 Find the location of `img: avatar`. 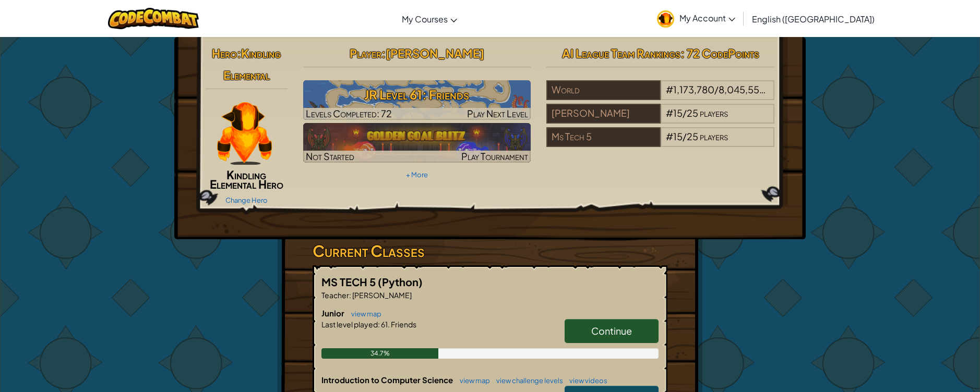

img: avatar is located at coordinates (665, 18).